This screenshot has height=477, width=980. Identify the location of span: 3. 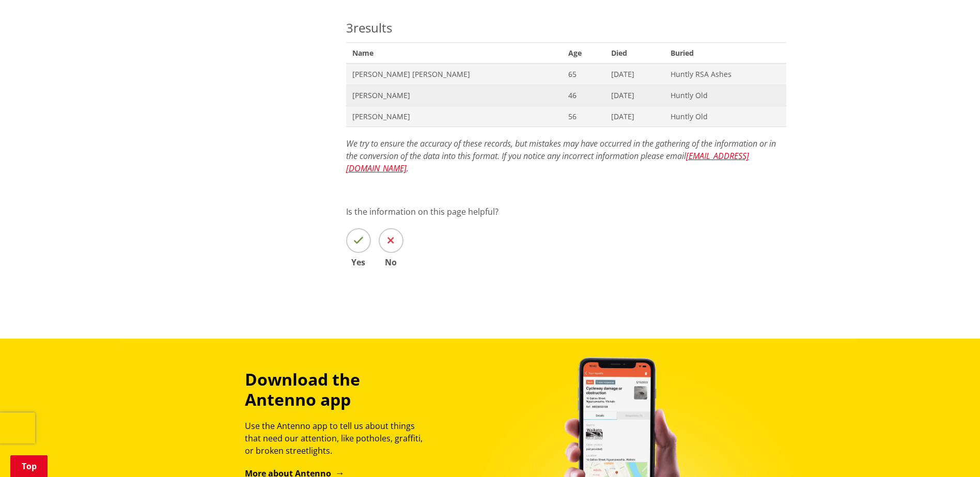
(350, 28).